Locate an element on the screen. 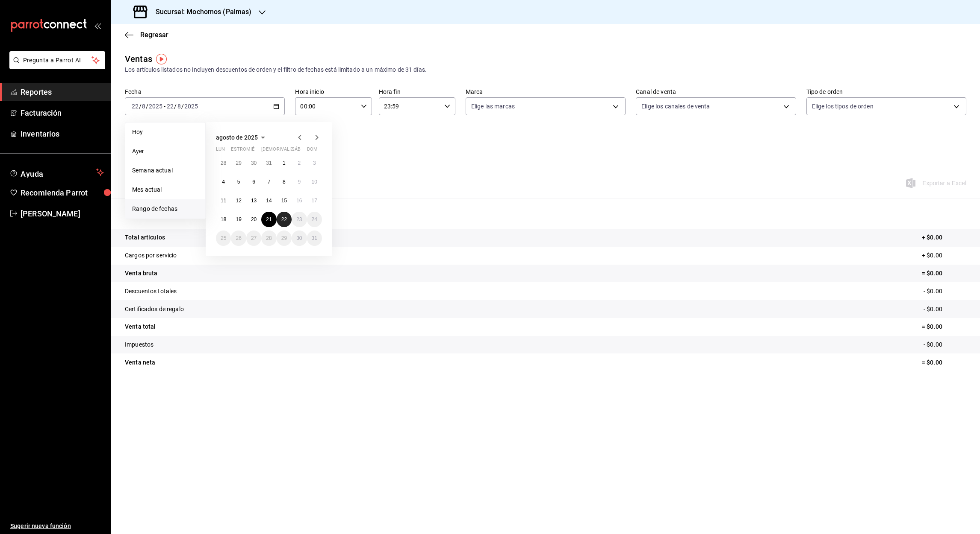 This screenshot has height=534, width=980. button: 17 de agosto de 2025 is located at coordinates (314, 201).